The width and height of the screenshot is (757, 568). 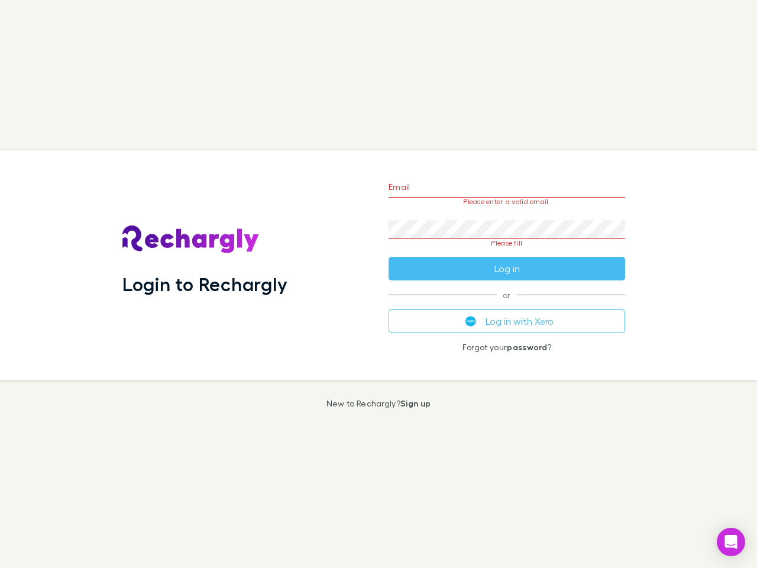 What do you see at coordinates (471, 321) in the screenshot?
I see `img: Xero's logo` at bounding box center [471, 321].